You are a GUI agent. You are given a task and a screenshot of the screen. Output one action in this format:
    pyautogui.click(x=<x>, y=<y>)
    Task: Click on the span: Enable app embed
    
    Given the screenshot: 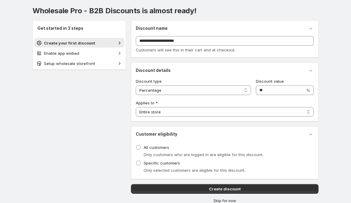 What is the action you would take?
    pyautogui.click(x=61, y=53)
    